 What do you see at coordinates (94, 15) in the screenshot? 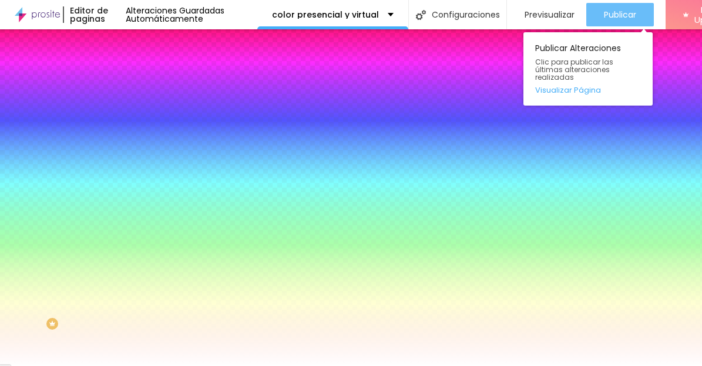
I see `div: Editor de paginas` at bounding box center [94, 15].